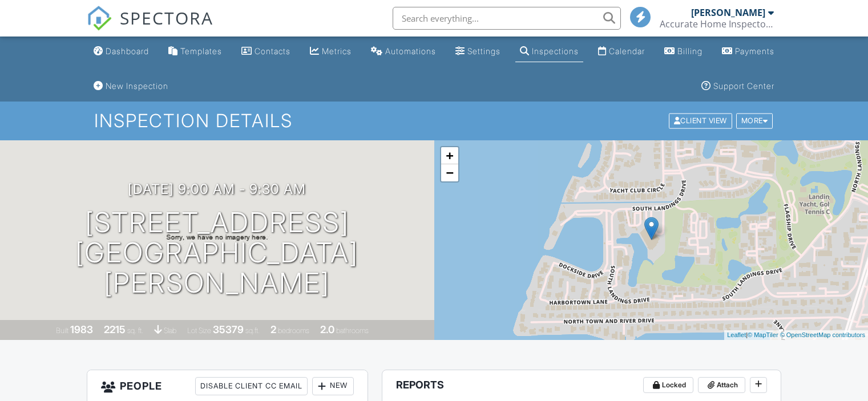 This screenshot has height=401, width=868. What do you see at coordinates (63, 330) in the screenshot?
I see `span: Built` at bounding box center [63, 330].